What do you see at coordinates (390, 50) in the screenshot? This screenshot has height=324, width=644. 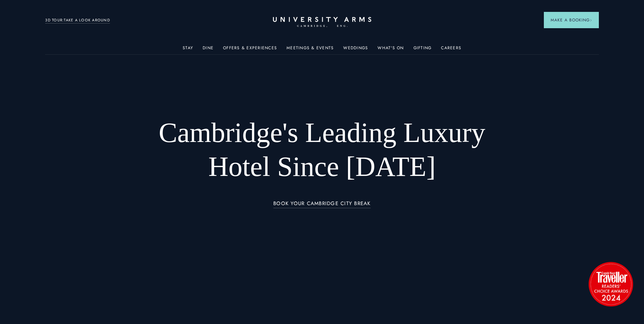 I see `a: What's On` at bounding box center [390, 50].